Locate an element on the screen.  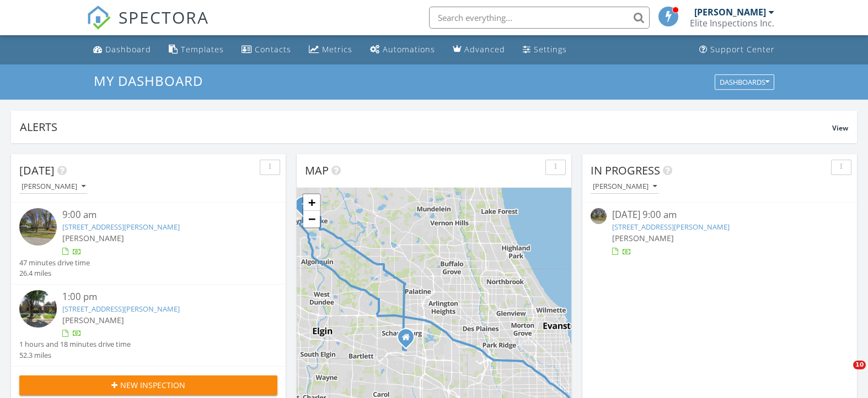
a: Support Center is located at coordinates (737, 49).